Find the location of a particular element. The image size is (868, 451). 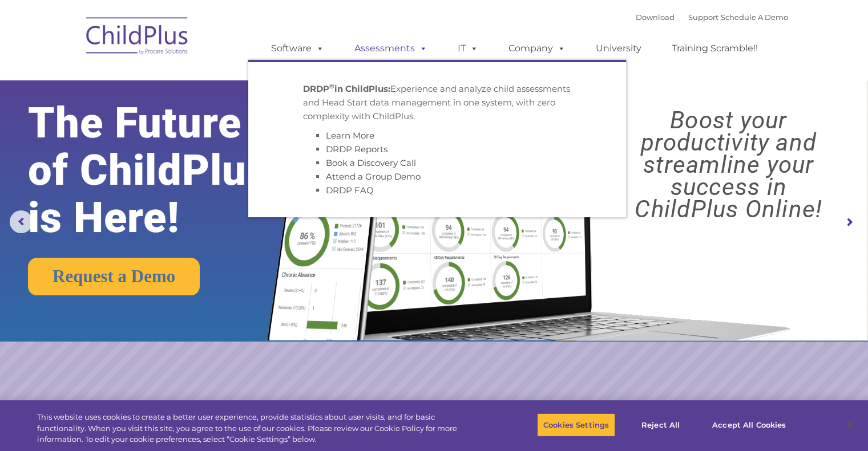

a: Download is located at coordinates (655, 17).